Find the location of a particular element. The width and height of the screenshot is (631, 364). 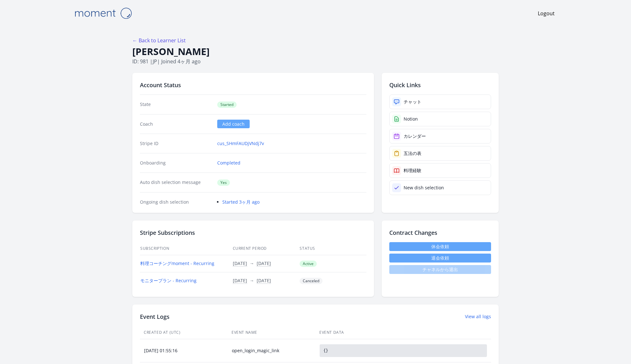

a: ← Back to Learner List is located at coordinates (159, 40).